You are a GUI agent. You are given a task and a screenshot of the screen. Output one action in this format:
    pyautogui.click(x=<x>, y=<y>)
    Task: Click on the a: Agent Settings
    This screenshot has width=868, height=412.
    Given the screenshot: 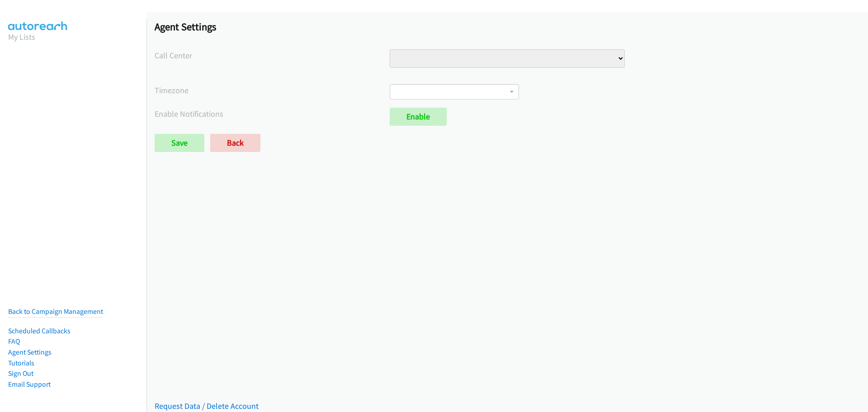 What is the action you would take?
    pyautogui.click(x=30, y=352)
    